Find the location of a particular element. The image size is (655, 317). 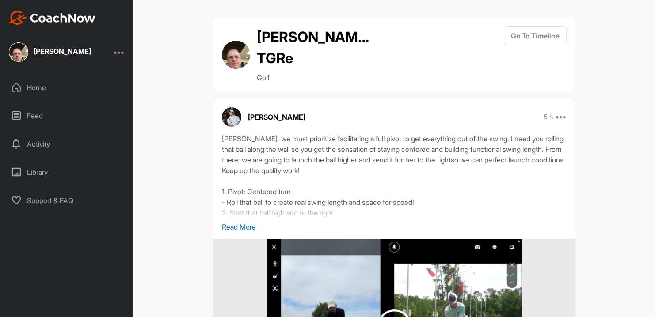

a: Go To Timeline is located at coordinates (535, 55).